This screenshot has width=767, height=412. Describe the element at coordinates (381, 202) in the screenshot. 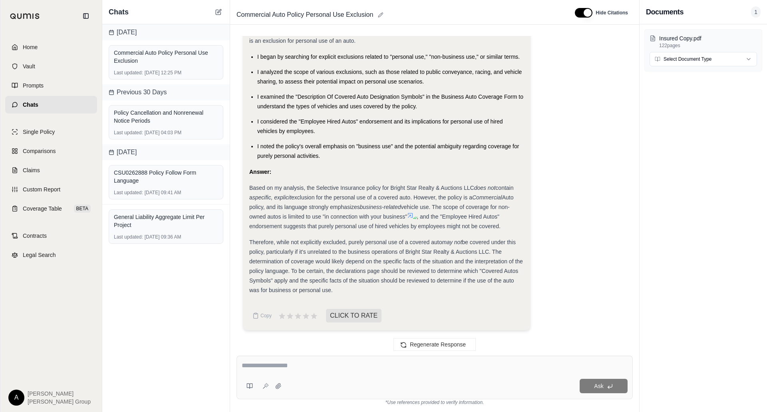

I see `span: Auto policy, and its language strongly emphasizes` at that location.